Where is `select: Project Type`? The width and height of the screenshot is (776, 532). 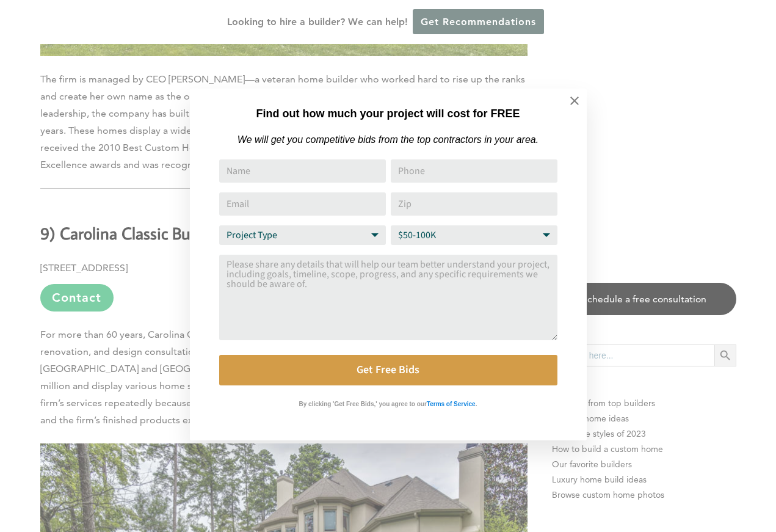
select: Project Type is located at coordinates (302, 235).